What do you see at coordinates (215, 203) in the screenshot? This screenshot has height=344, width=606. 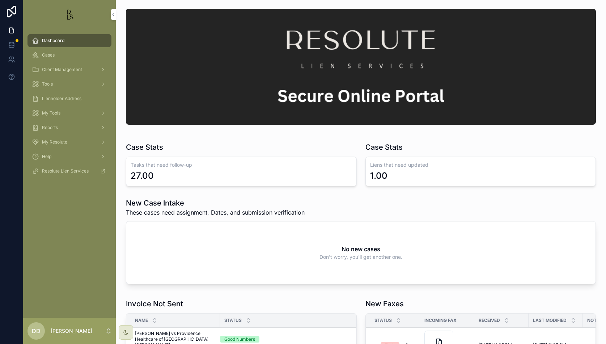 I see `h1: New Case Intake` at bounding box center [215, 203].